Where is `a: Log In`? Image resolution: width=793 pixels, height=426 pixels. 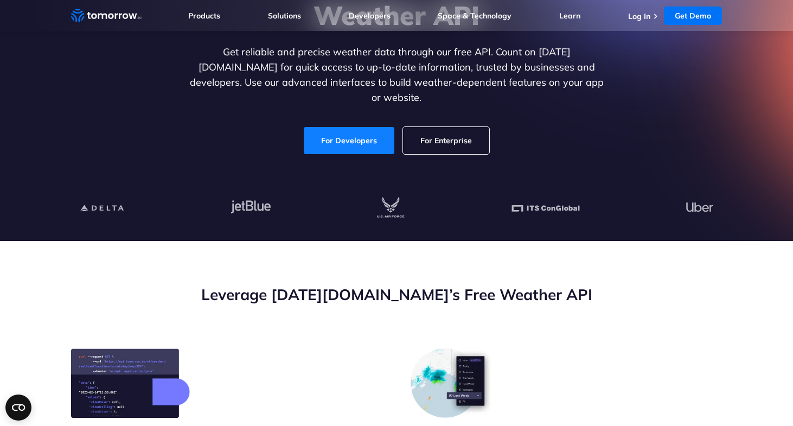
a: Log In is located at coordinates (639, 16).